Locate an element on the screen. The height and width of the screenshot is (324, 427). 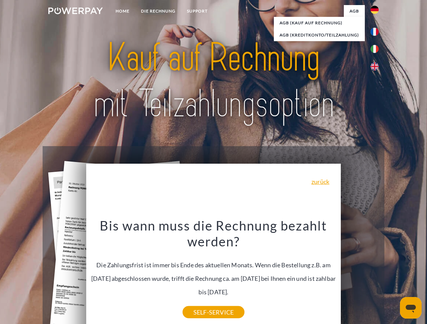
a: SELF-SERVICE is located at coordinates (213, 313).